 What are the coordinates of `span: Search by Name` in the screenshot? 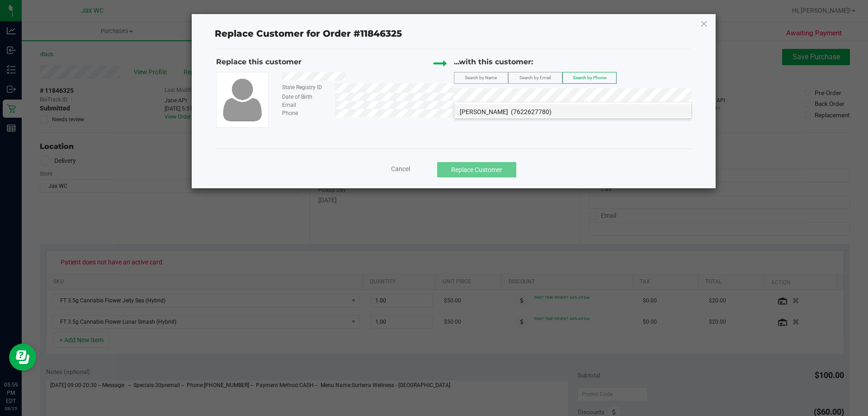 It's located at (480, 77).